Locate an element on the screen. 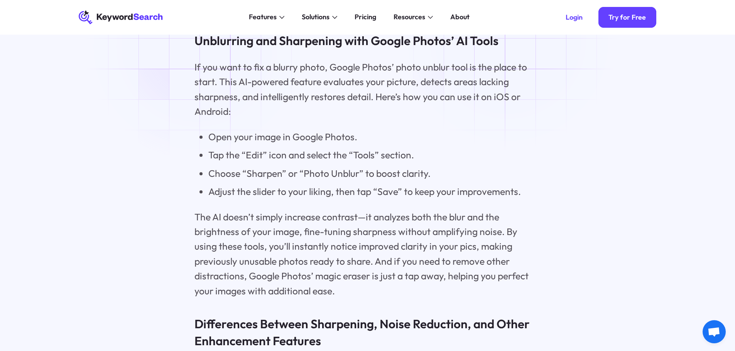 The image size is (735, 351). li: Choose “Sharpen” or “Photo Unblur” to boost clarity. is located at coordinates (374, 174).